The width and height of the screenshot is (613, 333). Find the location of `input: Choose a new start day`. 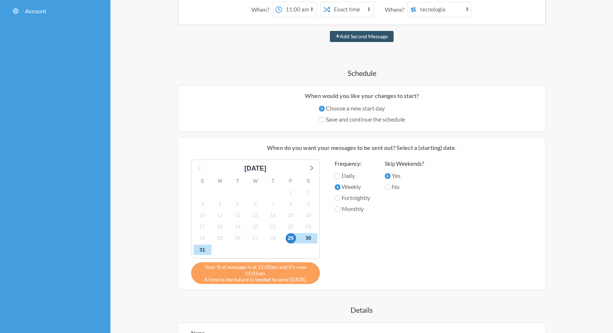

input: Choose a new start day is located at coordinates (322, 109).